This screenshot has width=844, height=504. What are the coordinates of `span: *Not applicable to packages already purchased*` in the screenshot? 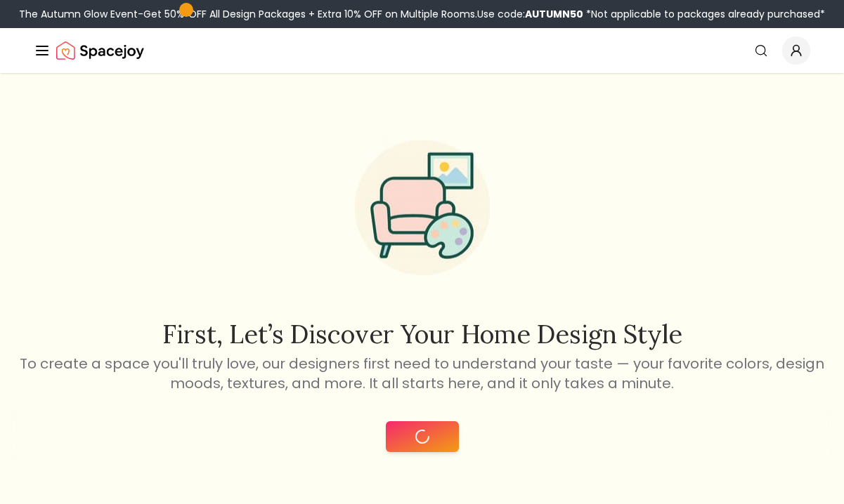 It's located at (704, 14).